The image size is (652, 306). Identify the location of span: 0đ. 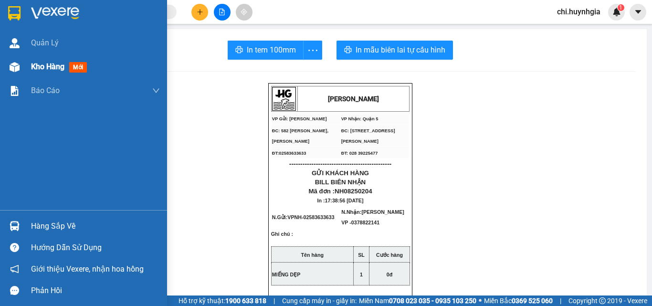
(389, 274).